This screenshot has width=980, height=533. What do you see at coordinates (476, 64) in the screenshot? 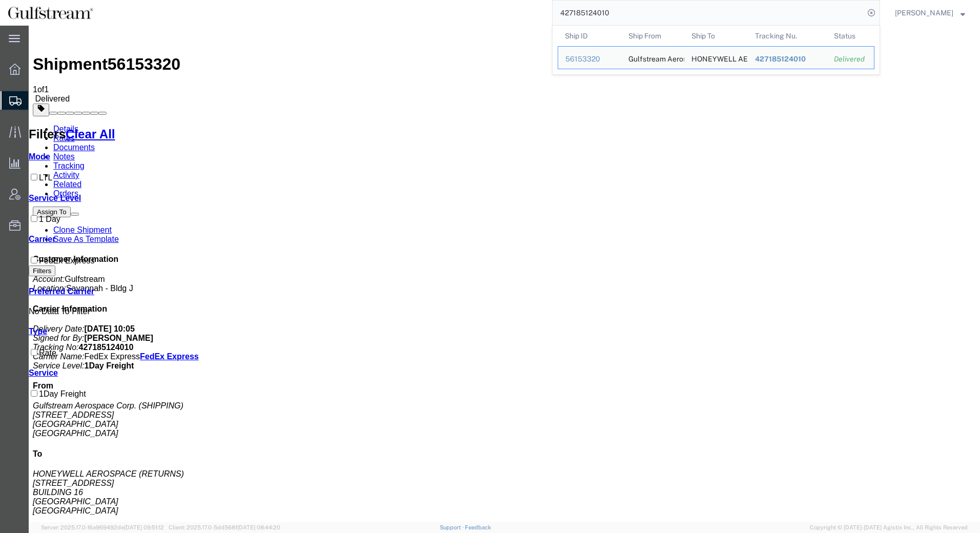
I see `div: of` at bounding box center [476, 64].